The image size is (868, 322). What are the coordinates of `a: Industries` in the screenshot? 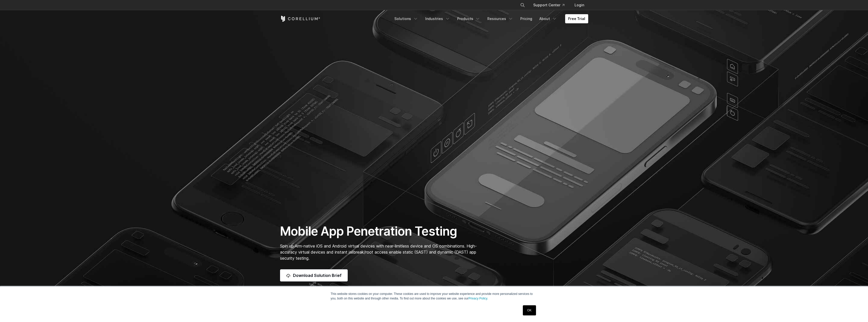 It's located at (438, 19).